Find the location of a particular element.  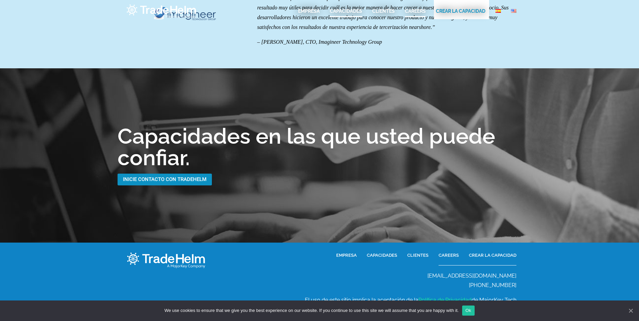

h2: Capacidades en las que usted puede confiar. is located at coordinates (319, 147).